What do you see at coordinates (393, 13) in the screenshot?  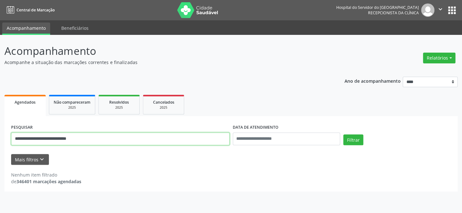 I see `span: Recepcionista da clínica` at bounding box center [393, 13].